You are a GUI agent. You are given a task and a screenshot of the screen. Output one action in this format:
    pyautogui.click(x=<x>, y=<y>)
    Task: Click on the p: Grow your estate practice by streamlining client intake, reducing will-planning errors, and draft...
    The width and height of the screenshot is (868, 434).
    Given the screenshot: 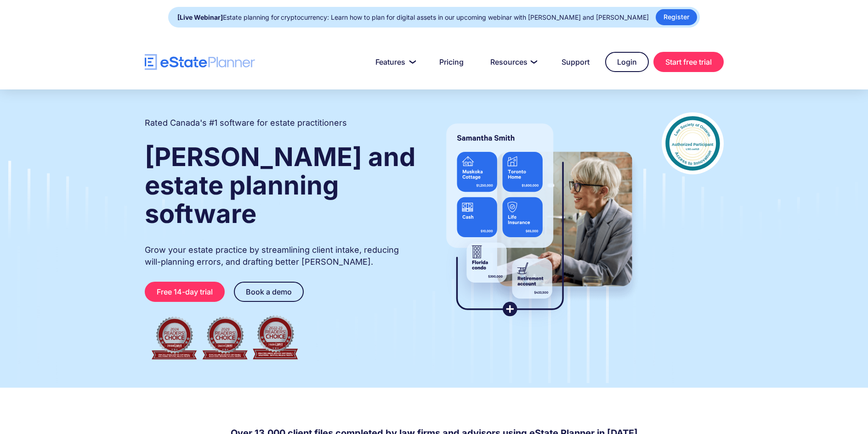 What is the action you would take?
    pyautogui.click(x=281, y=256)
    